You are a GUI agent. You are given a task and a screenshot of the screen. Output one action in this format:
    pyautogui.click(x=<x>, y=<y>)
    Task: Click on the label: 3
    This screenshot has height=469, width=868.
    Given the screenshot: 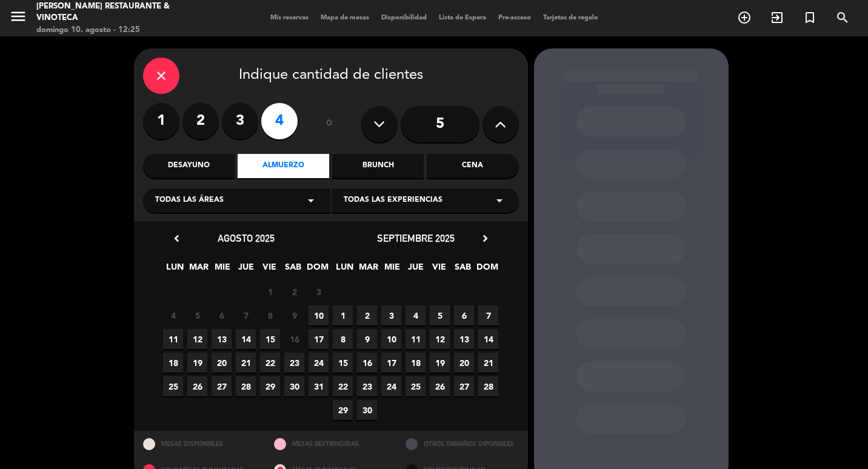 What is the action you would take?
    pyautogui.click(x=240, y=121)
    